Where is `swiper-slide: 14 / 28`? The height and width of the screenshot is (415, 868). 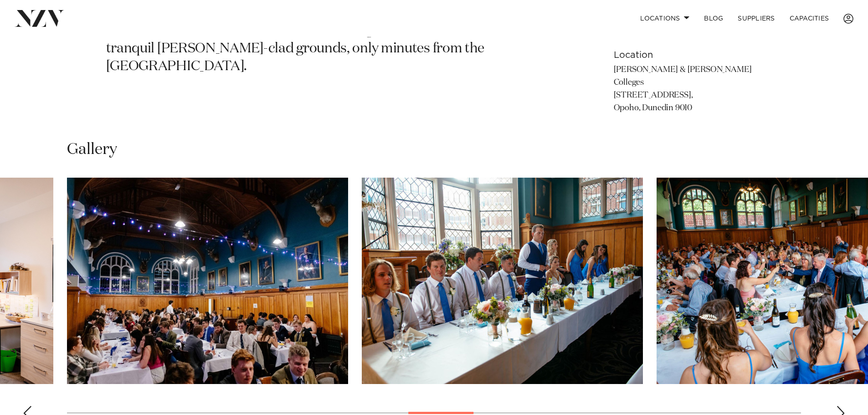 swiper-slide: 14 / 28 is located at coordinates (208, 281).